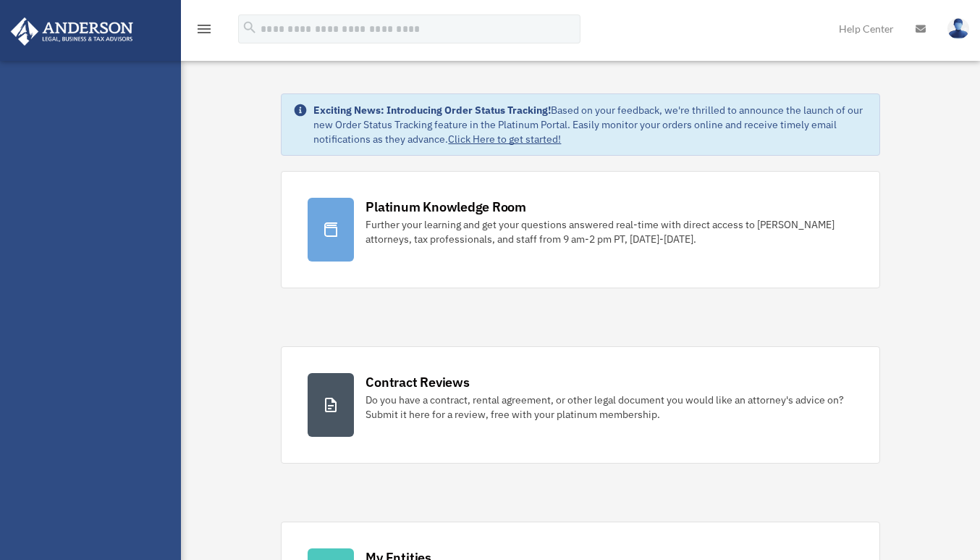  I want to click on i: menu, so click(204, 29).